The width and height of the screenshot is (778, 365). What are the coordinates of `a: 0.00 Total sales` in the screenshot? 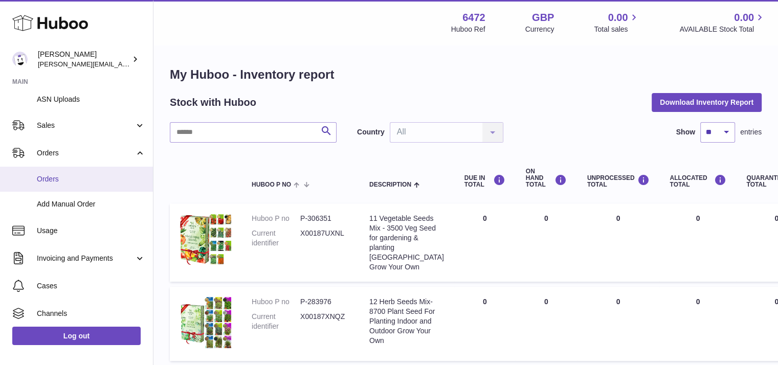 It's located at (617, 23).